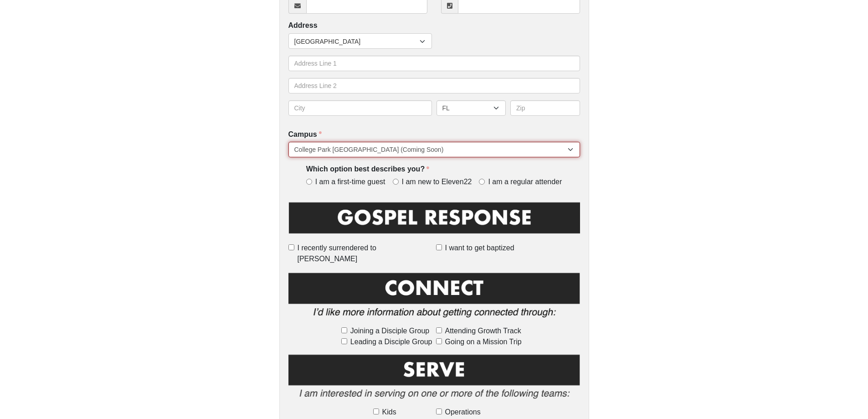  What do you see at coordinates (391, 342) in the screenshot?
I see `span: Leading a Disciple Group` at bounding box center [391, 342].